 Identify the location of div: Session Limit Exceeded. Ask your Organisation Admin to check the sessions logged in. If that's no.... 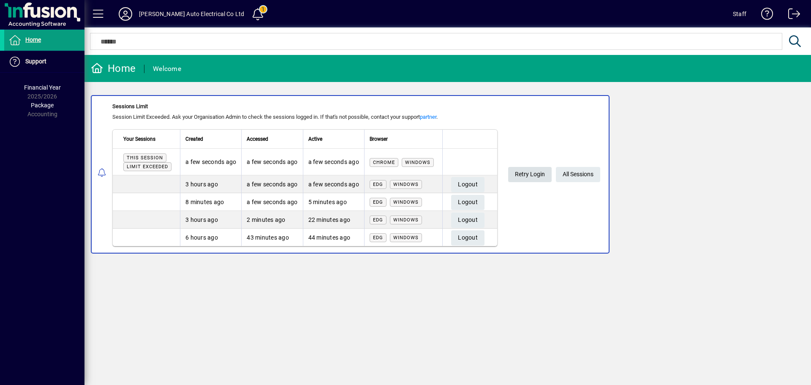
(305, 117).